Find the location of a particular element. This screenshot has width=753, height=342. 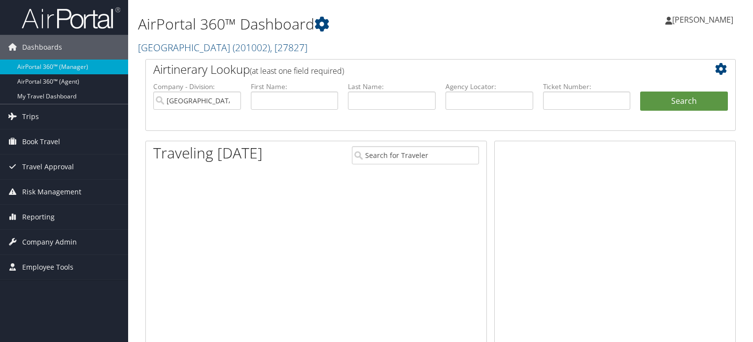

button: Search is located at coordinates (684, 101).